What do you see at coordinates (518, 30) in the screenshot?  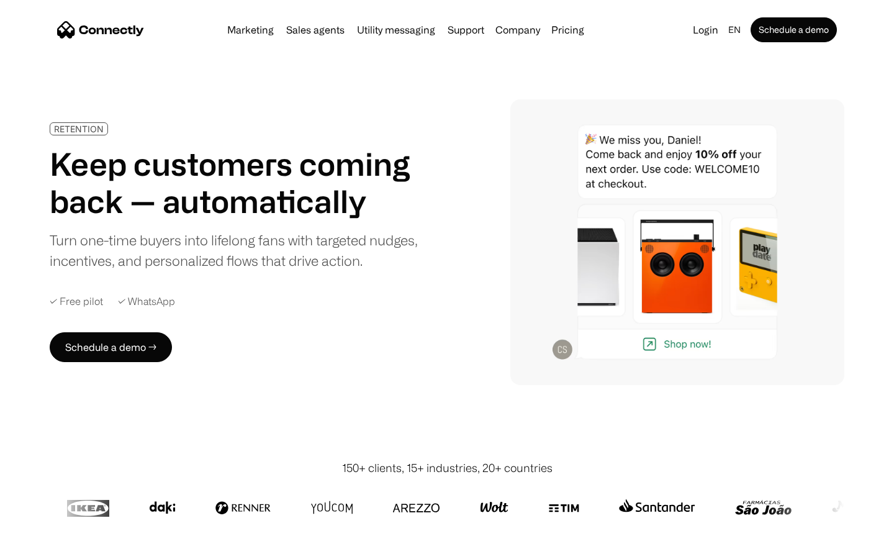 I see `div: Company` at bounding box center [518, 30].